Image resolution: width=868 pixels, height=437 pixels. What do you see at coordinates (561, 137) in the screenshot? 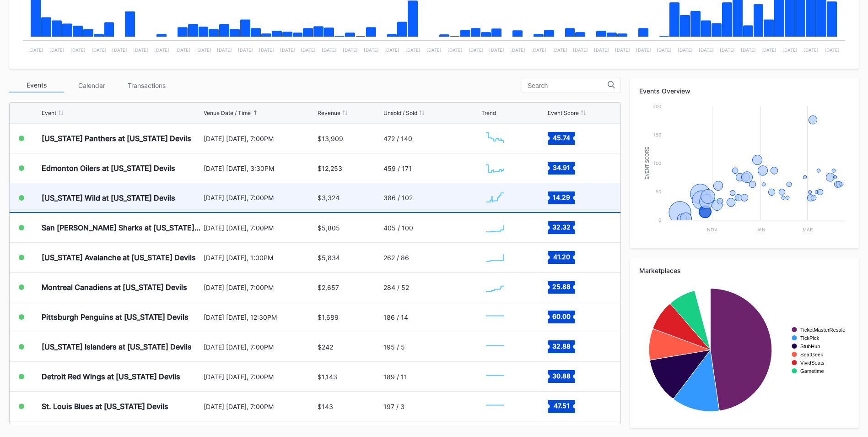
I see `text: 45.74` at bounding box center [561, 137].